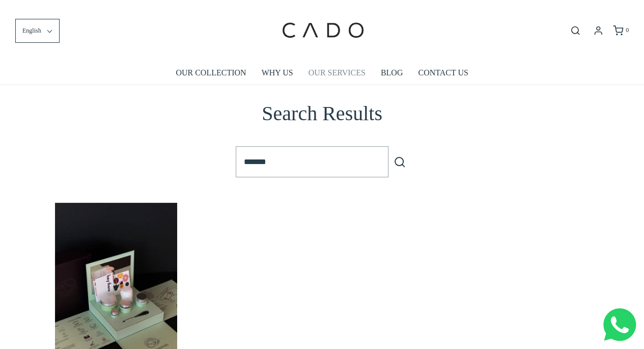 The height and width of the screenshot is (349, 644). Describe the element at coordinates (322, 114) in the screenshot. I see `h2: Search Results` at that location.